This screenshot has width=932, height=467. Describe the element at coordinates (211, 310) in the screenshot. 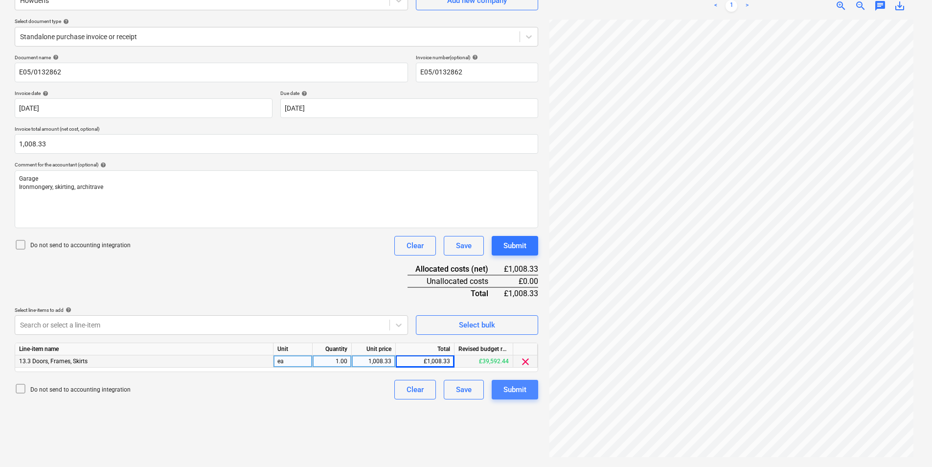

I see `div: Select line-items to add` at that location.